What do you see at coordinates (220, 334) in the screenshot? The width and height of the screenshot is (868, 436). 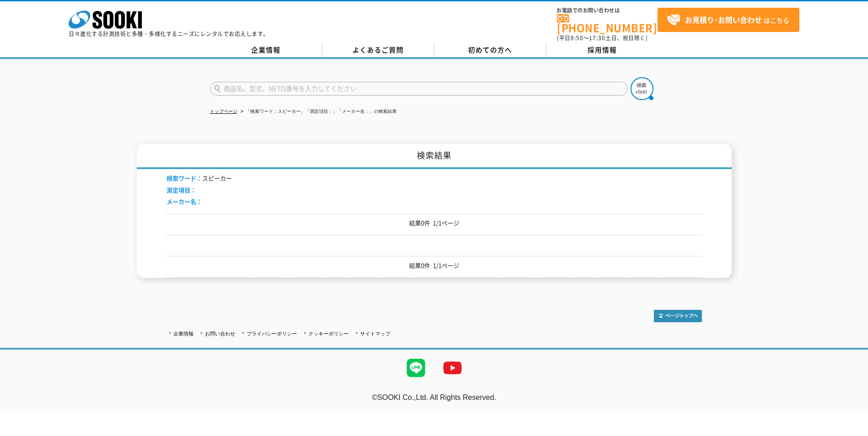 I see `a: お問い合わせ` at bounding box center [220, 334].